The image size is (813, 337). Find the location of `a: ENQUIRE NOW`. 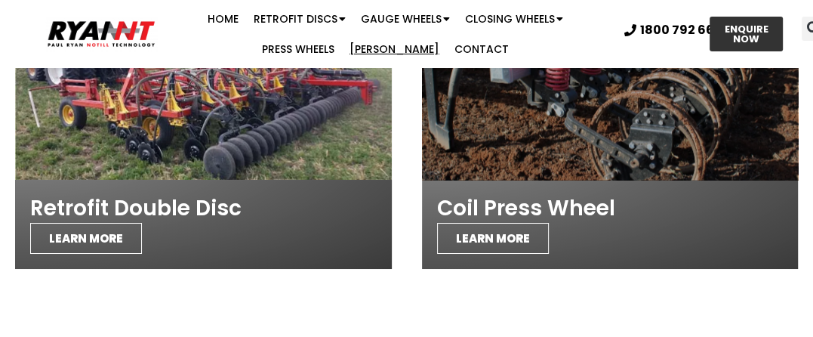

a: ENQUIRE NOW is located at coordinates (746, 34).